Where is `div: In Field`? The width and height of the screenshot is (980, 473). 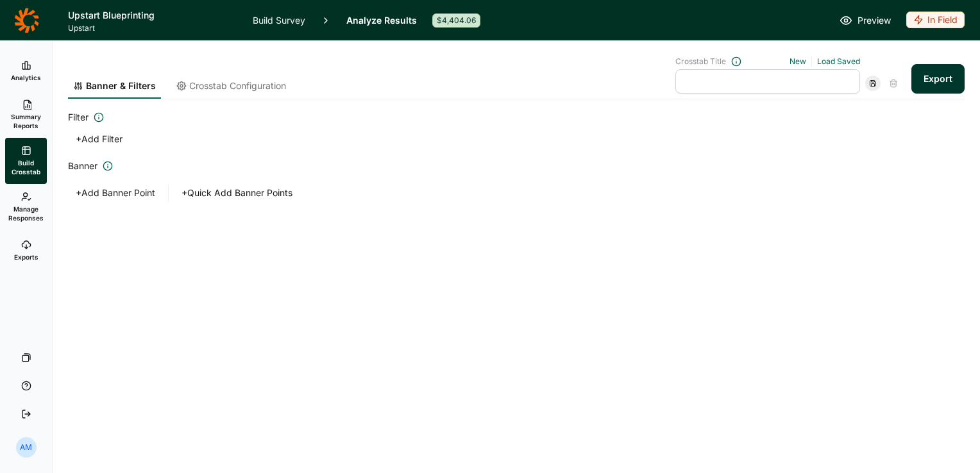
div: In Field is located at coordinates (935, 20).